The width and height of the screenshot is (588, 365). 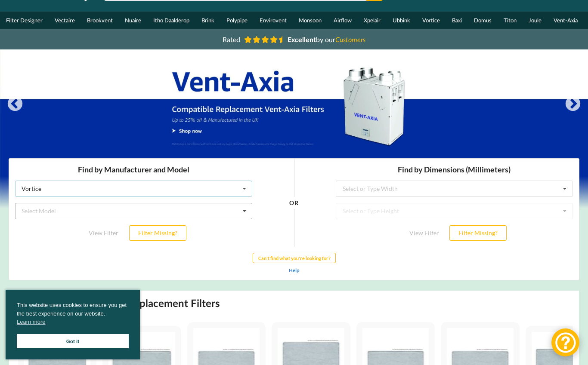 I want to click on a: Xpelair, so click(x=371, y=20).